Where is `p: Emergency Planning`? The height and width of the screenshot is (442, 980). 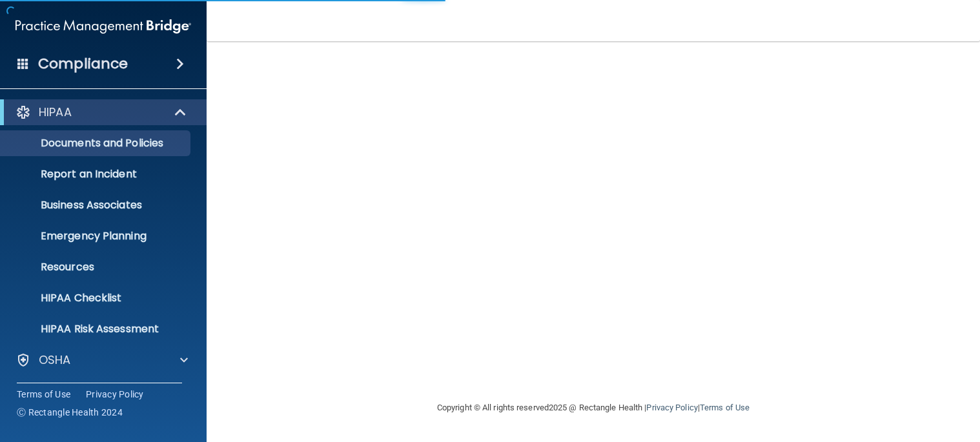 p: Emergency Planning is located at coordinates (97, 237).